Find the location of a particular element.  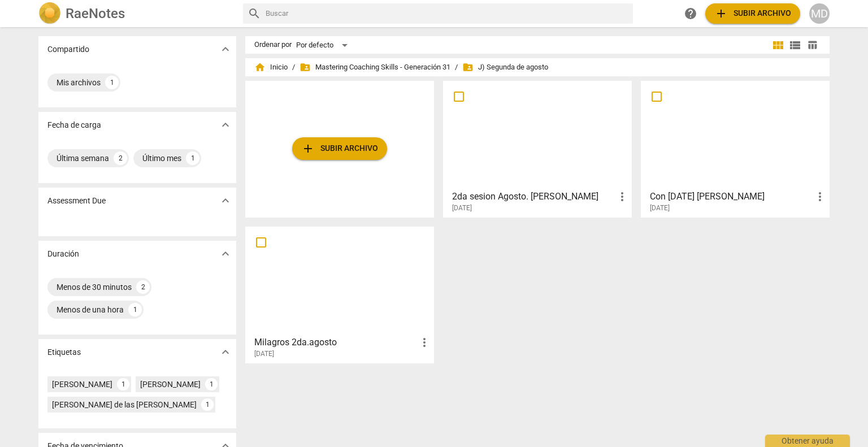

div: Obtener ayuda is located at coordinates (808, 441).